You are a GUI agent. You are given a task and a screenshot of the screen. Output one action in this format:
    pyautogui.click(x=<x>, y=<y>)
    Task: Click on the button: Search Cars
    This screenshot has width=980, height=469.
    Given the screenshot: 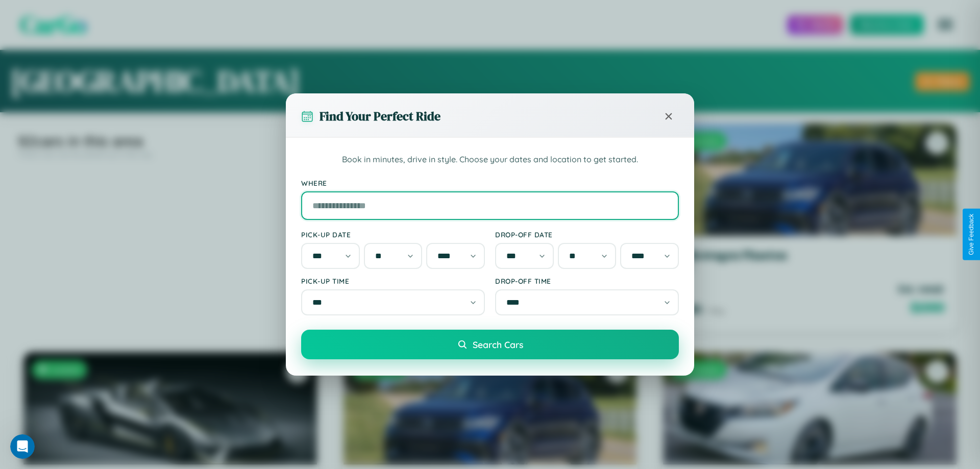 What is the action you would take?
    pyautogui.click(x=490, y=345)
    